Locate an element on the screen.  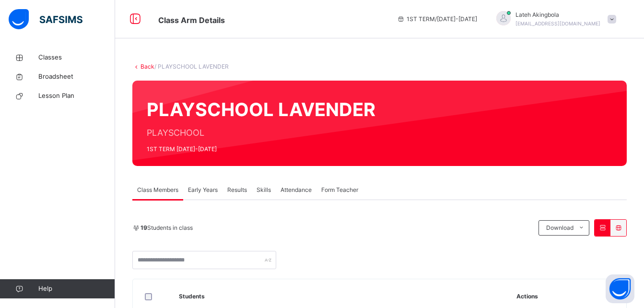
span: Lesson Plan is located at coordinates (77, 96).